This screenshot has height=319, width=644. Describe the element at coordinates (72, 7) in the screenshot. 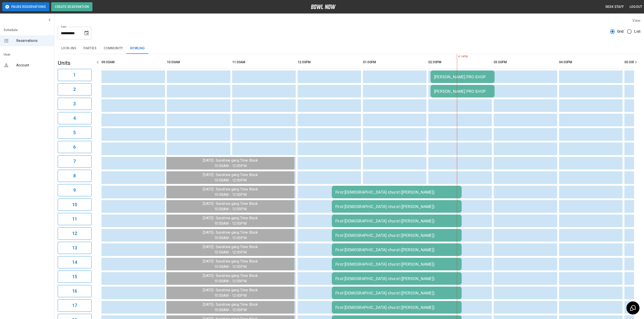

I see `button: Create Reservation` at that location.